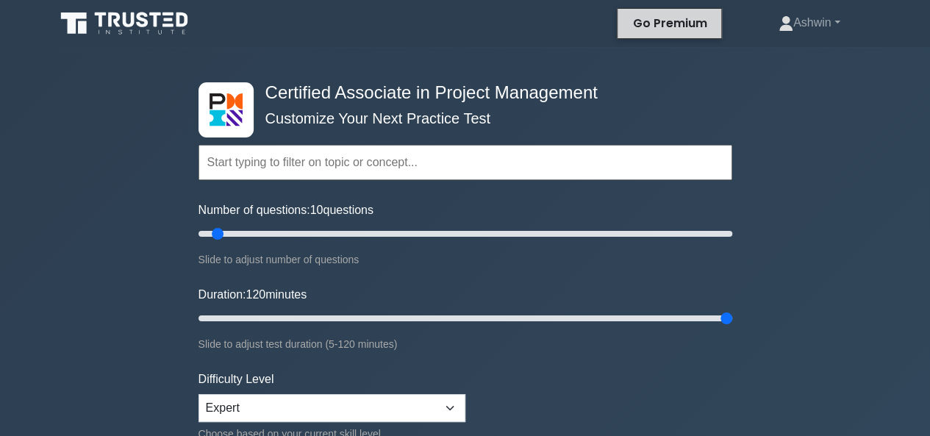  Describe the element at coordinates (465, 259) in the screenshot. I see `div: Slide to adjust number of questions` at that location.